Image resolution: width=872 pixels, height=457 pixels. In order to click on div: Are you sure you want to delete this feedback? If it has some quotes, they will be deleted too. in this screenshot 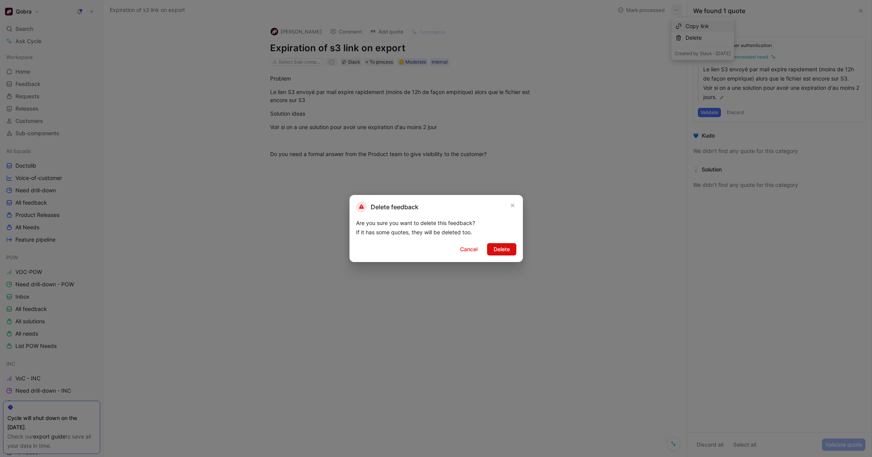, I will do `click(436, 228)`.